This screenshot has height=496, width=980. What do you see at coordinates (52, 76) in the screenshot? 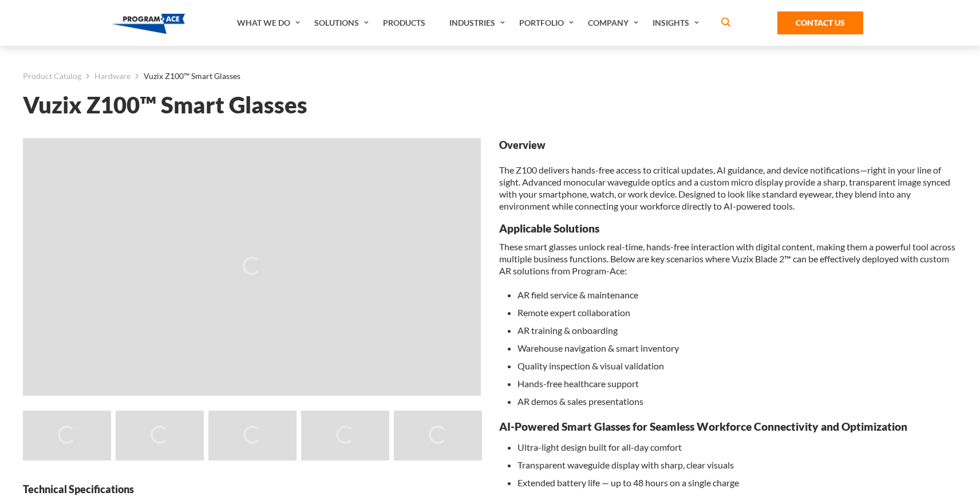
I see `a: Product Catalog` at bounding box center [52, 76].